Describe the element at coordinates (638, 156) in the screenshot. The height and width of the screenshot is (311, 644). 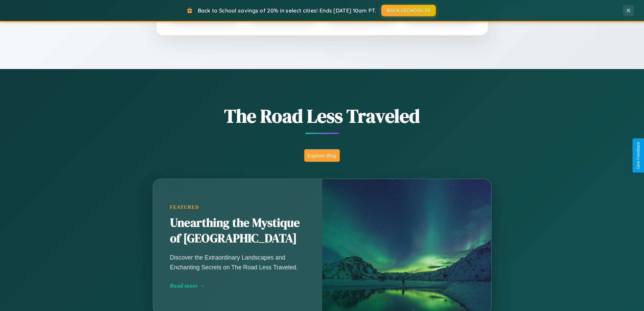
I see `div: Give Feedback` at that location.